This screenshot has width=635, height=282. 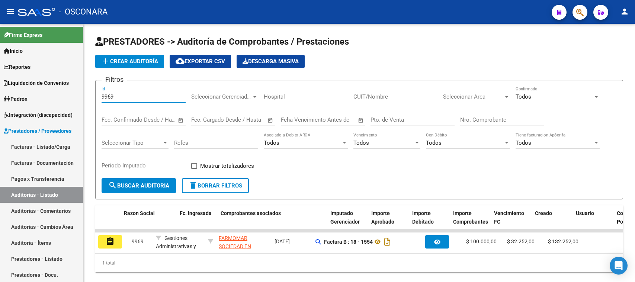 I want to click on span: Comprobantes asociados, so click(x=251, y=213).